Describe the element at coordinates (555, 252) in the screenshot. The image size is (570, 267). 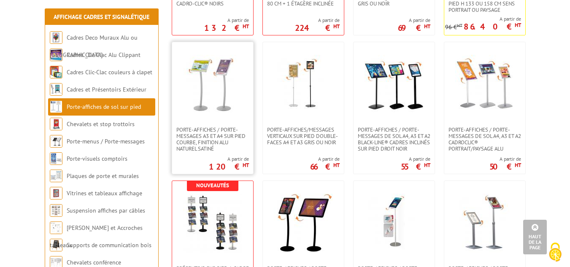
I see `img: Cookies (fenêtre modale)` at that location.